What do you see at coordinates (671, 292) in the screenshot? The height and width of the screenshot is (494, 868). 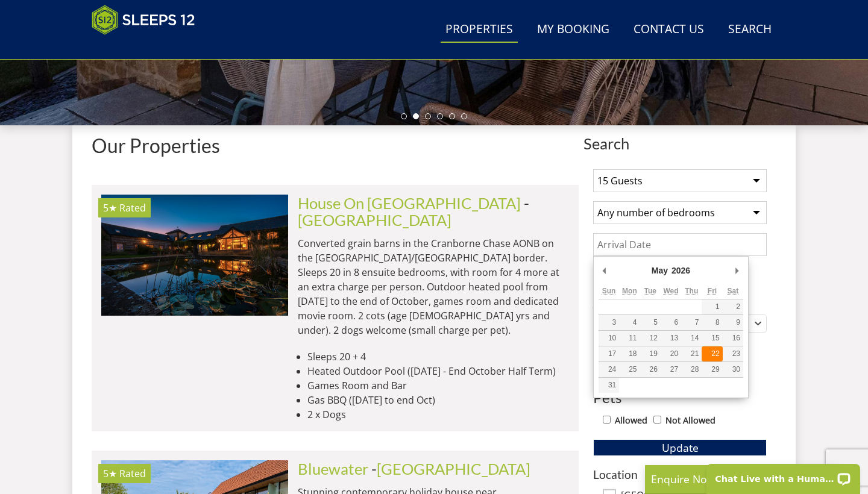 I see `abbr: Wednesday` at bounding box center [671, 292].